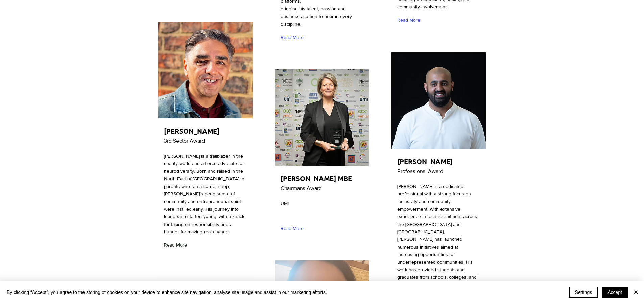 The height and width of the screenshot is (303, 644). I want to click on a: Rizwan Shahid, so click(439, 101).